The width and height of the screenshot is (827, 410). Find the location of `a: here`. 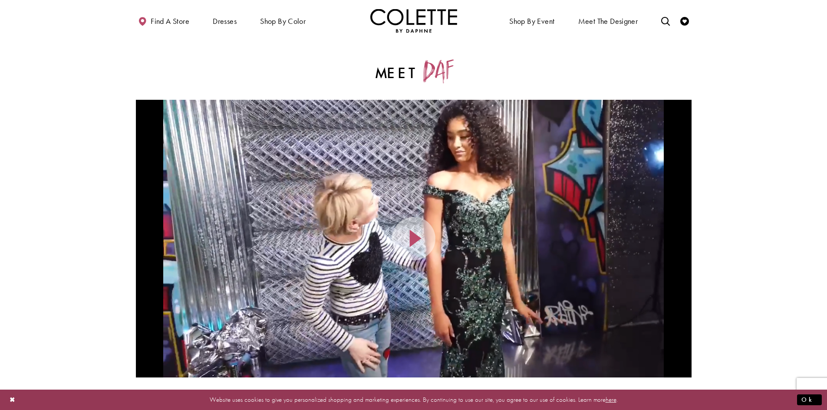

a: here is located at coordinates (611, 400).